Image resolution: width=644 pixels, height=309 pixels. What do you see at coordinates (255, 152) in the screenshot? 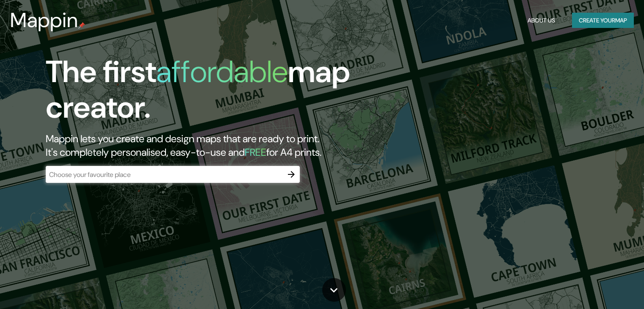
I see `h5: FREE` at bounding box center [255, 152].